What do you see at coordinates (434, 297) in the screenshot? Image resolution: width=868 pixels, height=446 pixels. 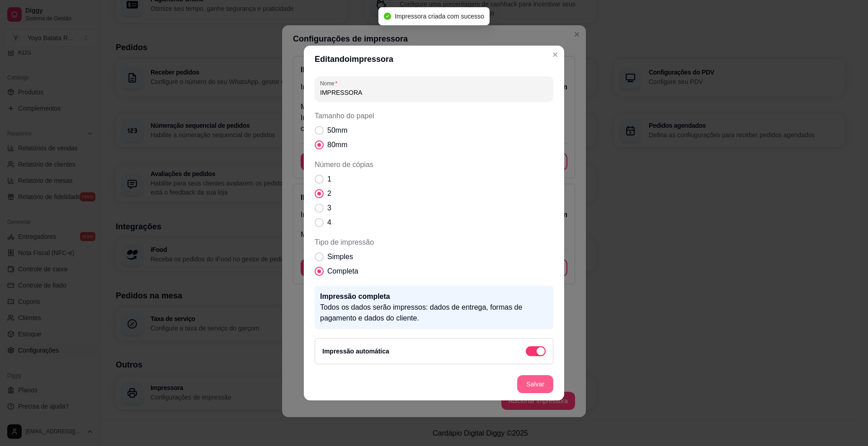 I see `p: Impressão completa` at bounding box center [434, 297].